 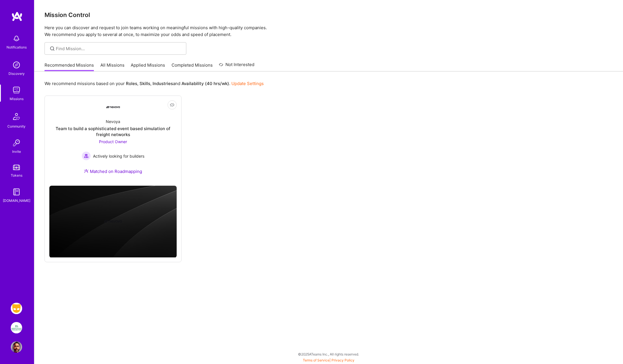 I want to click on a: Privacy Policy, so click(x=343, y=360).